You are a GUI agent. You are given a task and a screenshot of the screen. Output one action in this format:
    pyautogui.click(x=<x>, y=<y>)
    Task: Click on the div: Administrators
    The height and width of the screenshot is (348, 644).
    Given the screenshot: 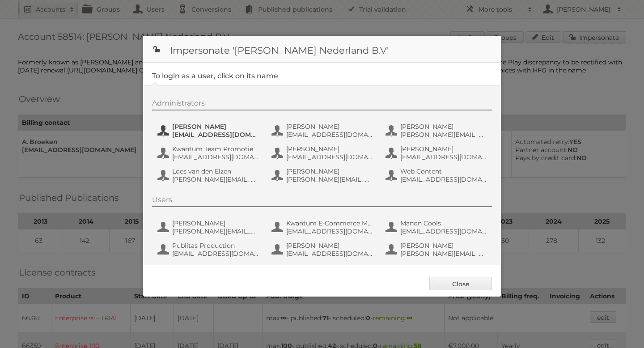 What is the action you would take?
    pyautogui.click(x=322, y=104)
    